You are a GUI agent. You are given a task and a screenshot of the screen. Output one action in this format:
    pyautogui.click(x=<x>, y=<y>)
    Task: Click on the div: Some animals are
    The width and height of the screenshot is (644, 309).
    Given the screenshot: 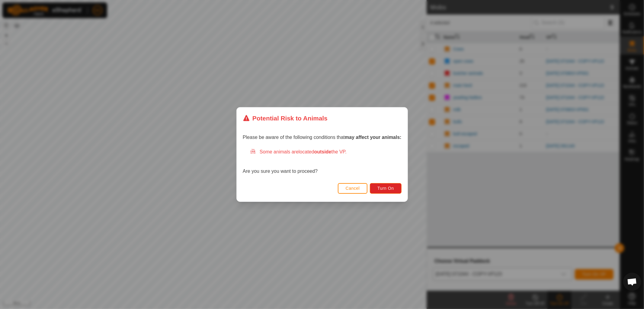 What is the action you would take?
    pyautogui.click(x=326, y=152)
    